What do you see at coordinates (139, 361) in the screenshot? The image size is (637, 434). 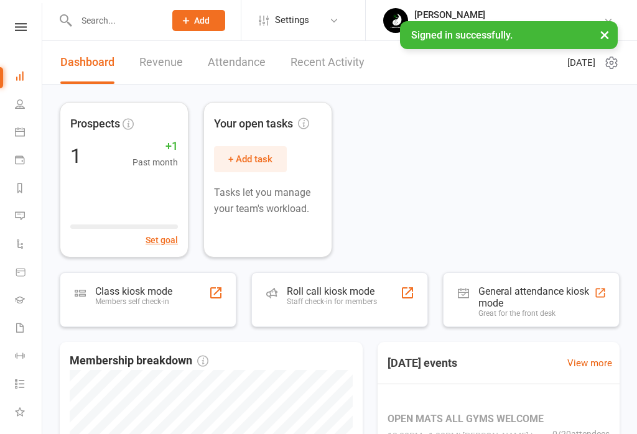 I see `span: Membership breakdown` at bounding box center [139, 361].